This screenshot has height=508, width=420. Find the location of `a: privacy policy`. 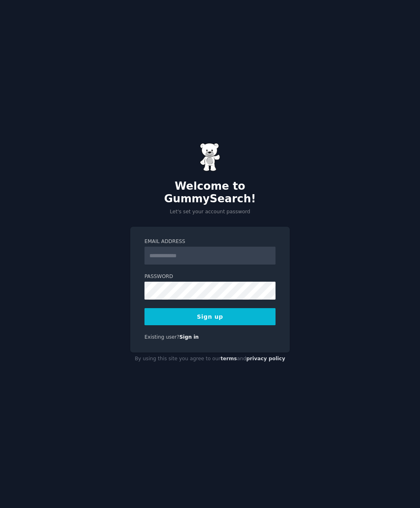

a: privacy policy is located at coordinates (266, 358).